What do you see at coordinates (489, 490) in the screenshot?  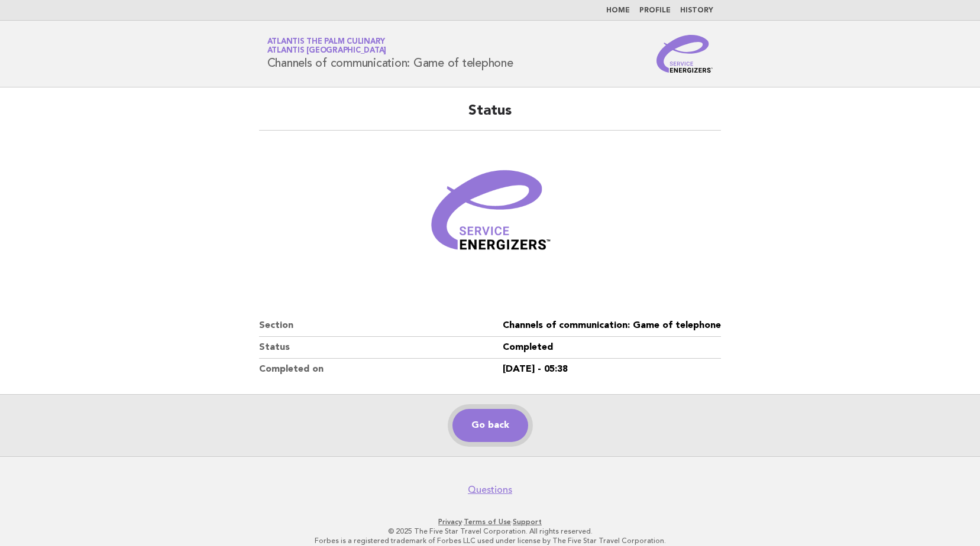 I see `a: Questions` at bounding box center [489, 490].